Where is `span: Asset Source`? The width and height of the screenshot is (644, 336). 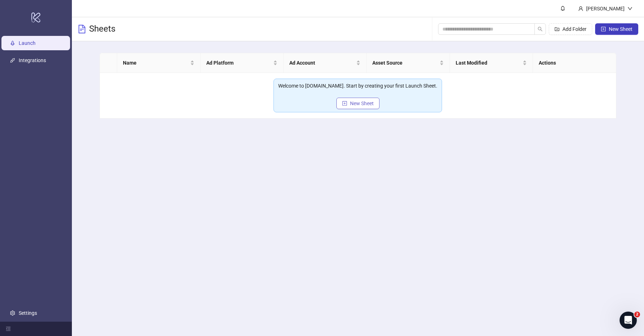 span: Asset Source is located at coordinates (405, 63).